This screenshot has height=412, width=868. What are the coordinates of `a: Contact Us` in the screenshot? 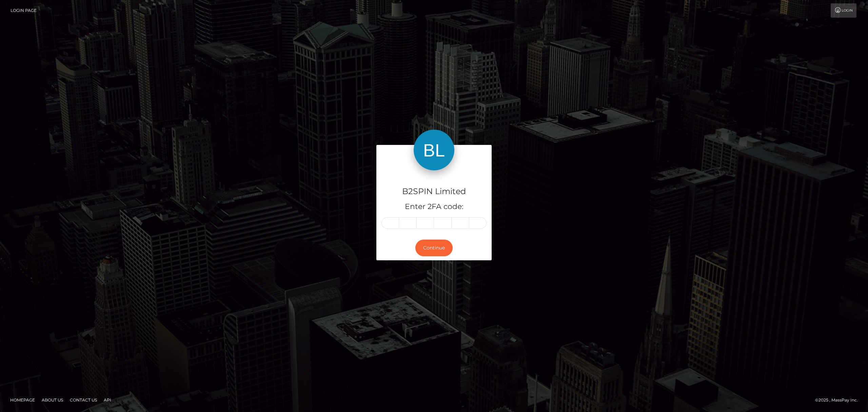 It's located at (84, 400).